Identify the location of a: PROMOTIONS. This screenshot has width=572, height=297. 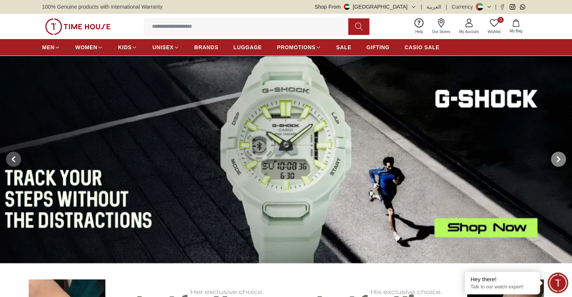
(299, 47).